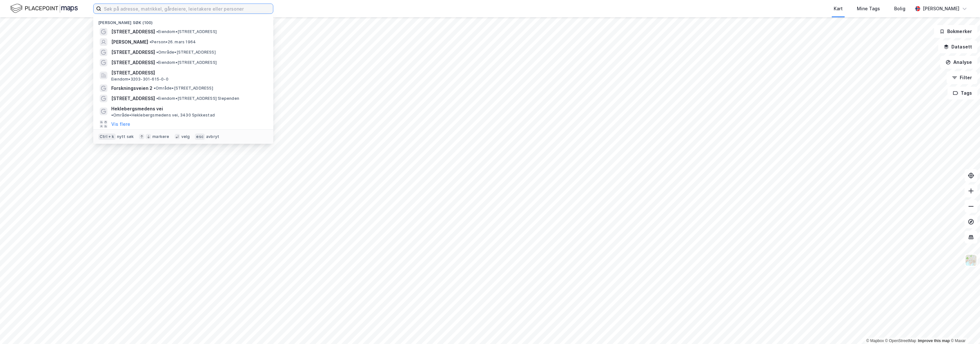 The height and width of the screenshot is (344, 980). Describe the element at coordinates (213, 137) in the screenshot. I see `div: avbryt` at that location.